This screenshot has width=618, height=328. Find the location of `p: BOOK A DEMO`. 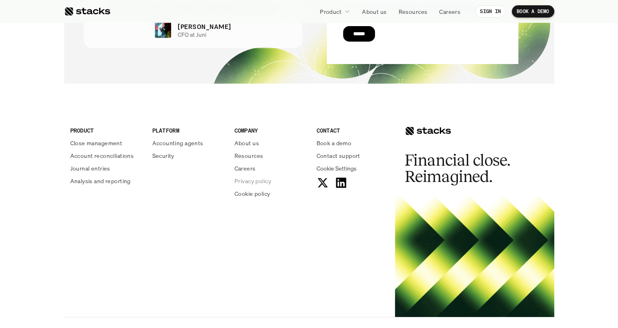

p: BOOK A DEMO is located at coordinates (533, 11).